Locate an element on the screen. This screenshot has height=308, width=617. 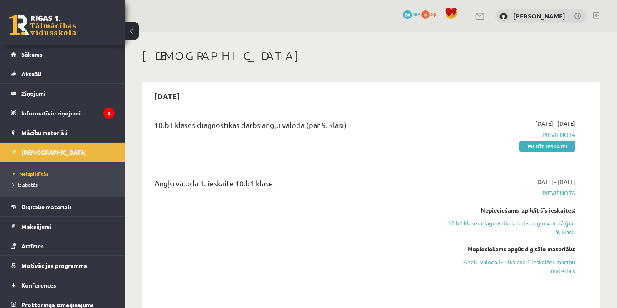
span: Izlabotās is located at coordinates (25, 185).